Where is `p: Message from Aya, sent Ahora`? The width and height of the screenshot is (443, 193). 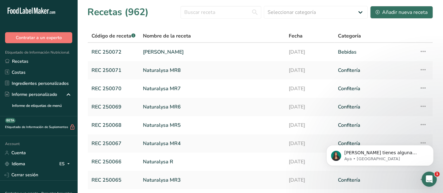 p: Message from Aya, sent Ahora is located at coordinates (68, 27).